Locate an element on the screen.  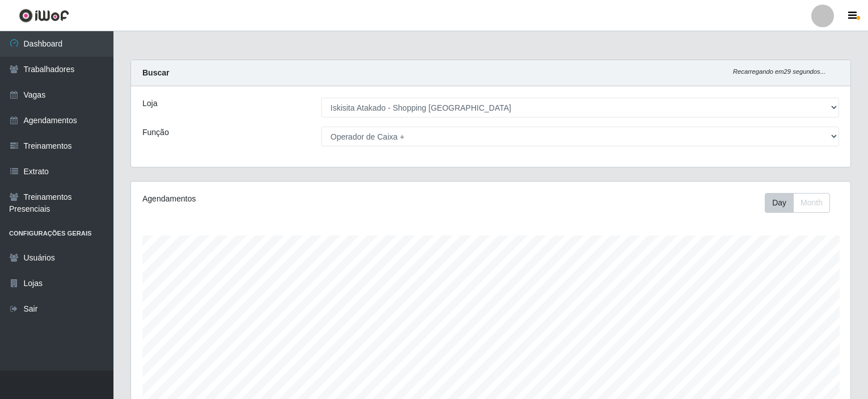
div: Toolbar with button groups is located at coordinates (801, 202).